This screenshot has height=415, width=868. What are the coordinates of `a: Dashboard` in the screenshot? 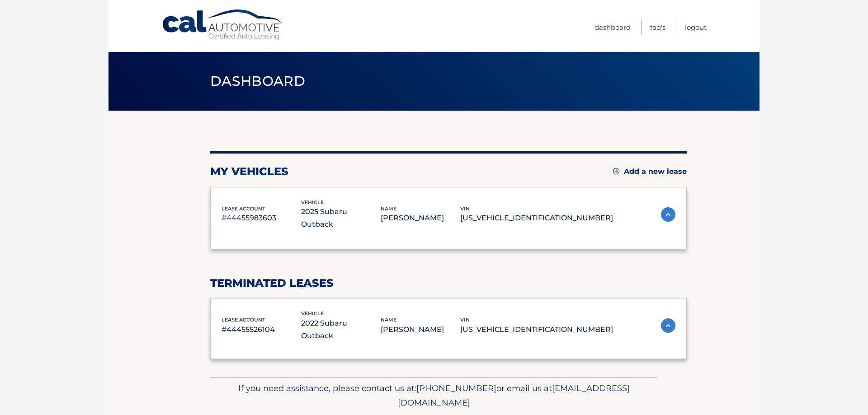 It's located at (612, 27).